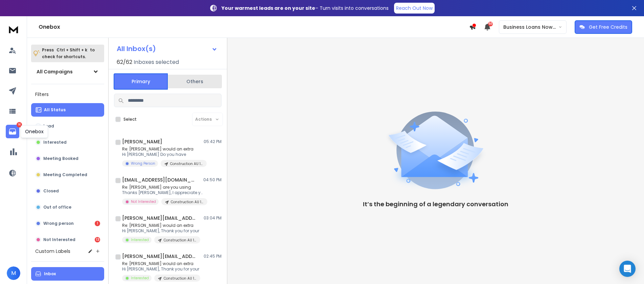  Describe the element at coordinates (51, 191) in the screenshot. I see `p: Closed` at that location.